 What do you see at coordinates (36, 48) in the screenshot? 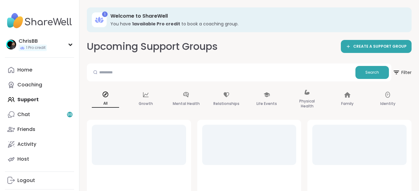
I see `span: 1 Pro credit` at bounding box center [36, 48].